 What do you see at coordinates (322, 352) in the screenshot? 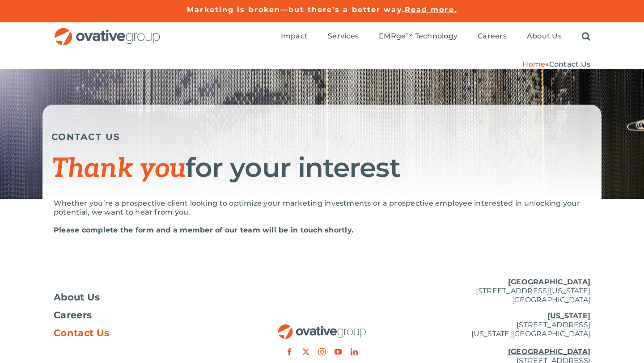
I see `a: instagram` at bounding box center [322, 352].